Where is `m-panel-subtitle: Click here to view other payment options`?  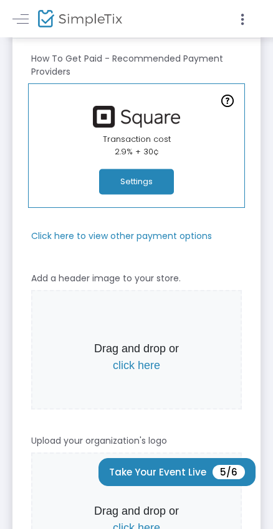 m-panel-subtitle: Click here to view other payment options is located at coordinates (121, 236).